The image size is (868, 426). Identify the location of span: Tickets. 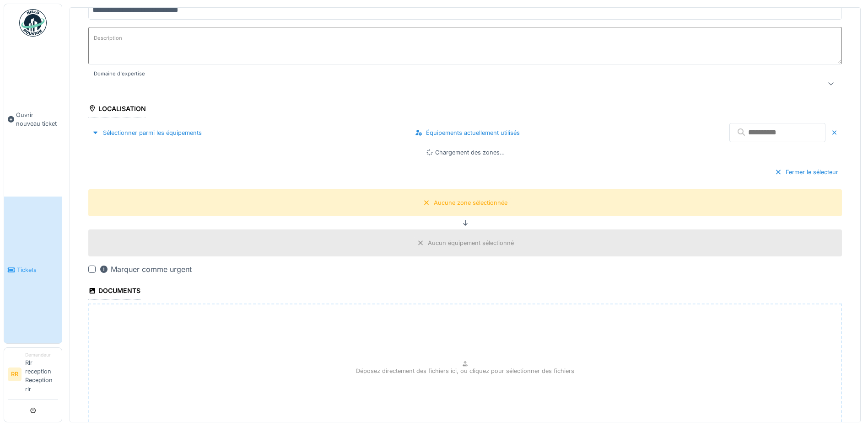
(38, 269).